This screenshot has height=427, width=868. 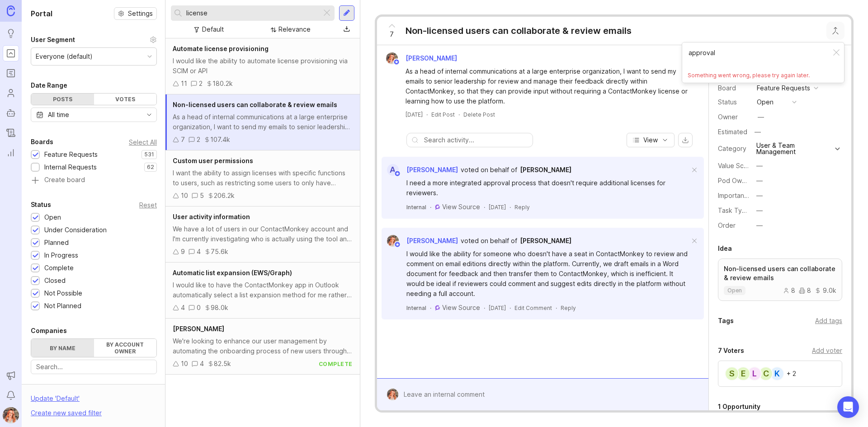 I want to click on label: Order, so click(x=727, y=225).